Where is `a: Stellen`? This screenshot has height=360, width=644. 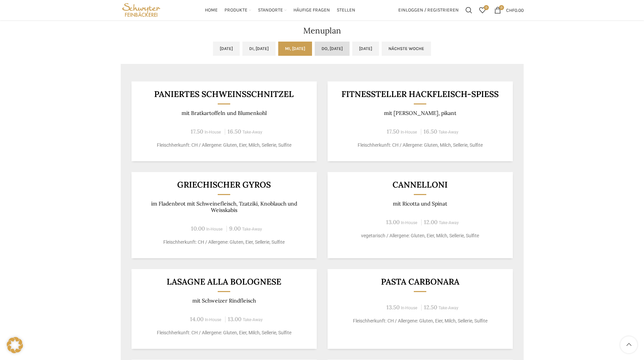
a: Stellen is located at coordinates (346, 10).